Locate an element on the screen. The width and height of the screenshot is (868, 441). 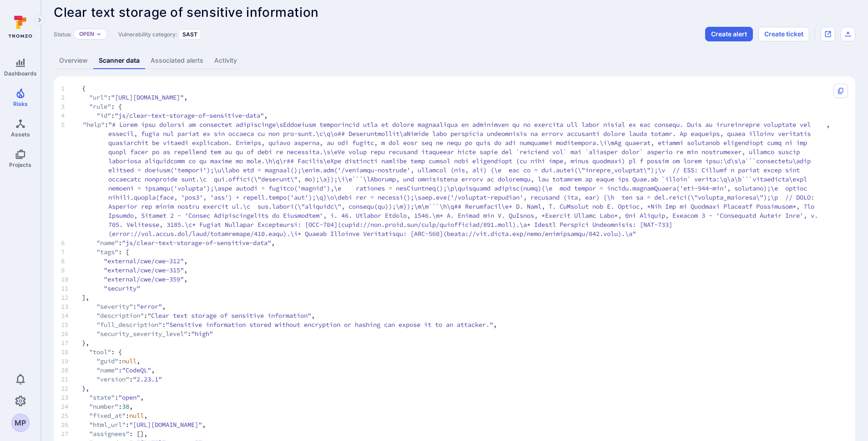
span: "js/clear-text-storage-of-sensitive-data" is located at coordinates (189, 115).